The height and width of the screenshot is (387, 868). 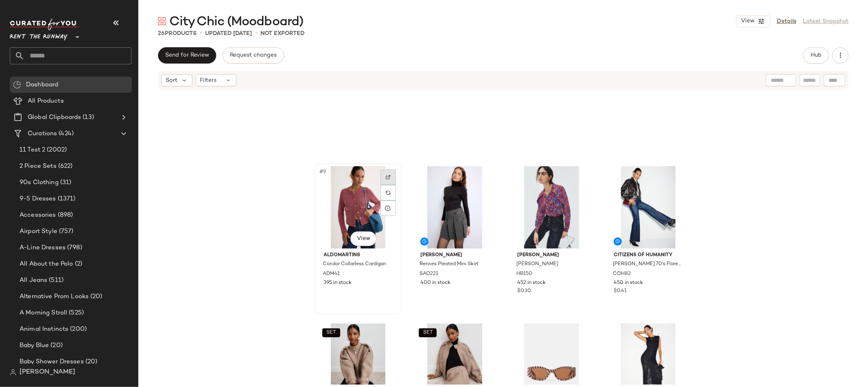 I want to click on span: 2 Piece Sets, so click(x=38, y=166).